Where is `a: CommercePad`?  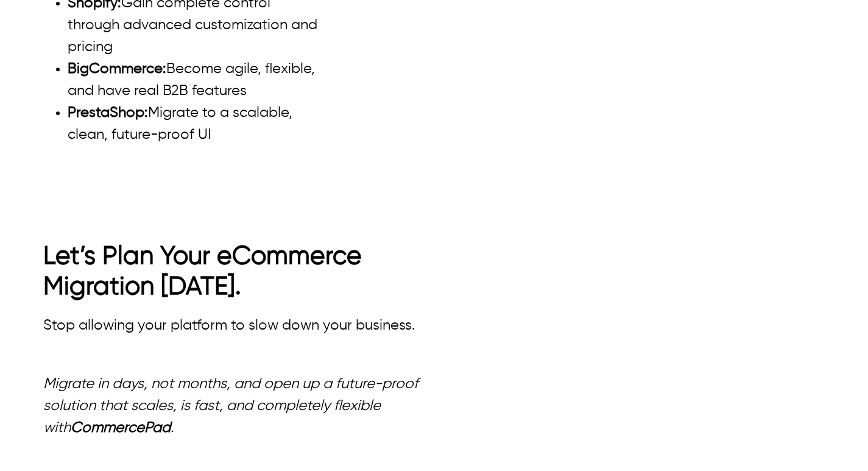 a: CommercePad is located at coordinates (121, 428).